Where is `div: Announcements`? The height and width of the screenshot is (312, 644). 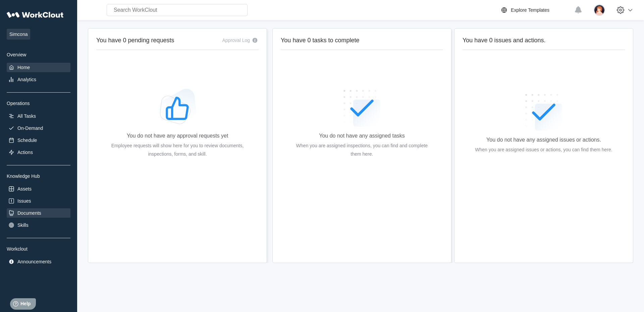 div: Announcements is located at coordinates (34, 262).